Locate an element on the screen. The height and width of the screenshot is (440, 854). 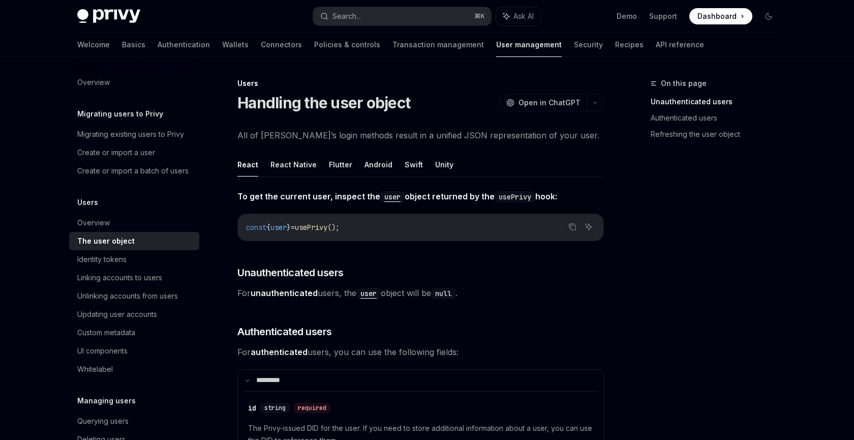
div: Whitelabel is located at coordinates (95, 369).